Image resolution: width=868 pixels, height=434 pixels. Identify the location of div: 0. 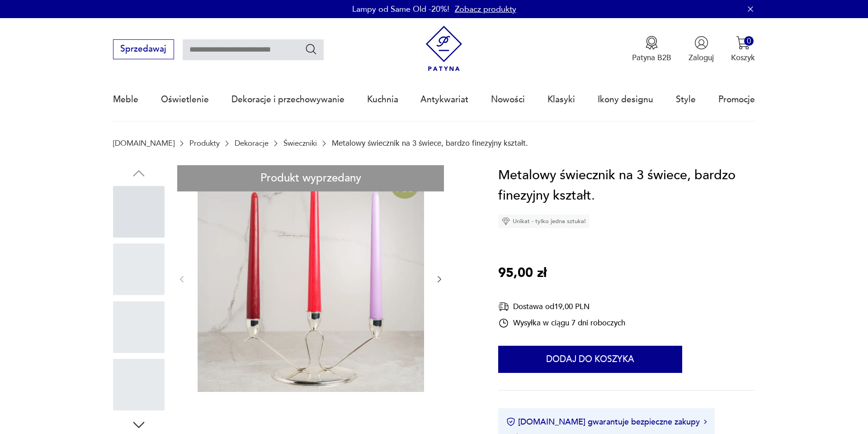
(749, 41).